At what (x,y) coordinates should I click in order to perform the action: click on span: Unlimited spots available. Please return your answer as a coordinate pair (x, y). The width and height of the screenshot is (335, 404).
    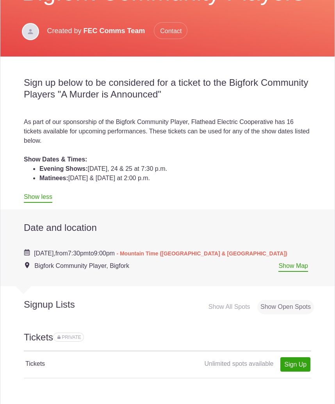
    Looking at the image, I should click on (239, 363).